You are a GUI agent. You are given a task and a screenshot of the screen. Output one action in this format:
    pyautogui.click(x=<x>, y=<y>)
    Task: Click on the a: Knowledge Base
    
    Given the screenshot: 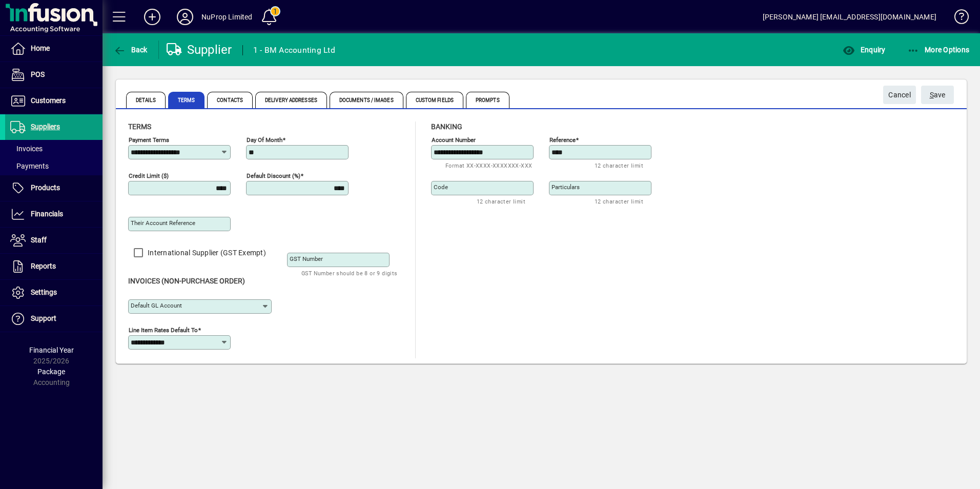 What is the action you would take?
    pyautogui.click(x=957, y=19)
    